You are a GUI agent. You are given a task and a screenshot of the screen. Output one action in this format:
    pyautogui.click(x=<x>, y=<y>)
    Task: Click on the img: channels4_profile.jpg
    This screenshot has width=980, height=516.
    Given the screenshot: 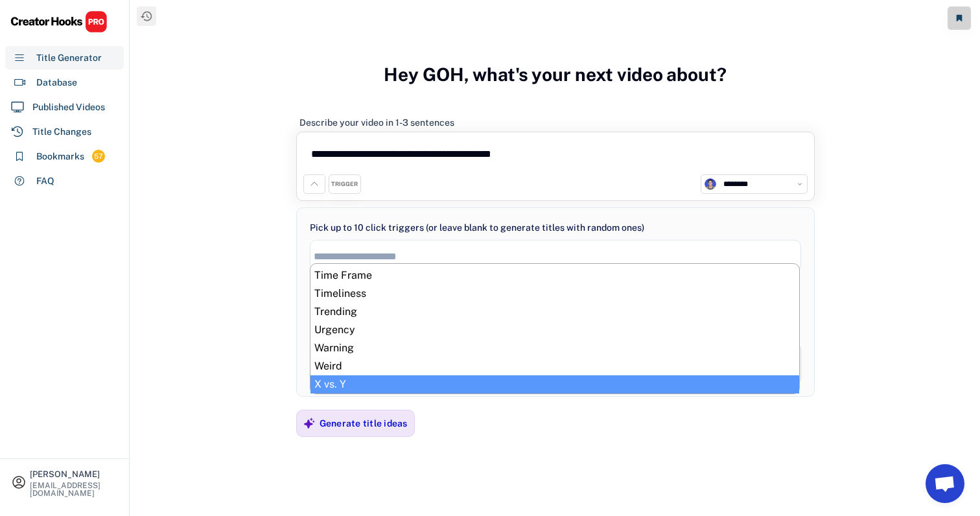 What is the action you would take?
    pyautogui.click(x=710, y=184)
    